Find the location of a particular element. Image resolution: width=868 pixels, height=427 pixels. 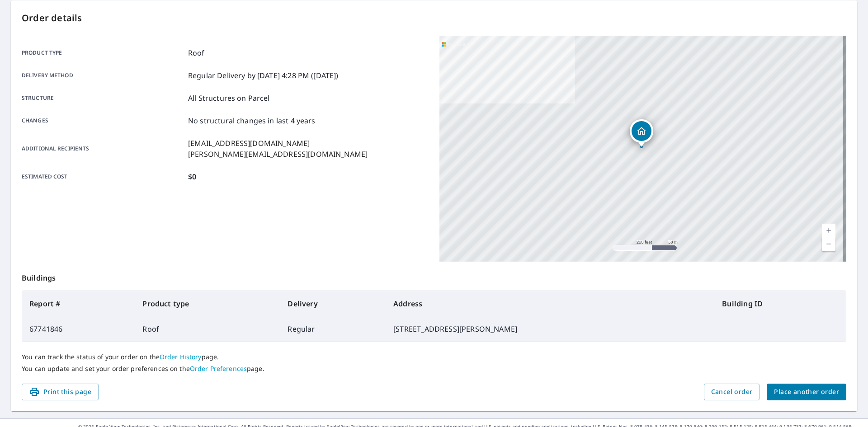

span: Cancel order is located at coordinates (732, 392).